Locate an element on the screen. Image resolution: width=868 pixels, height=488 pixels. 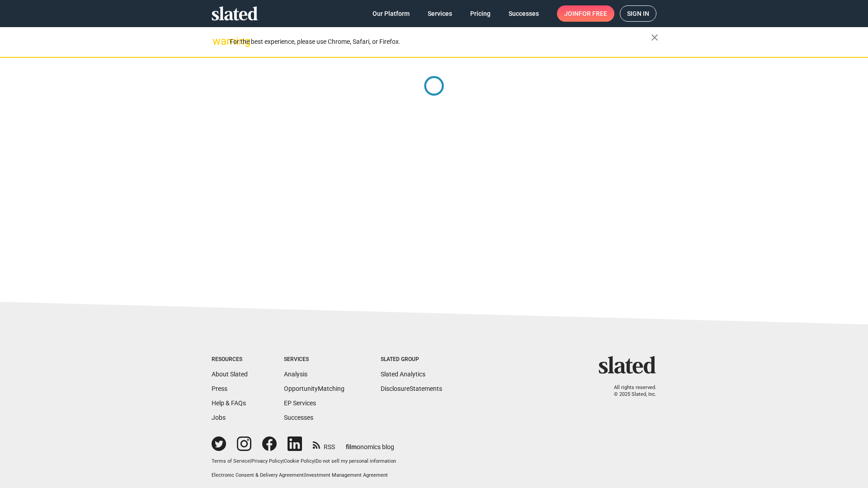
a: Joinfor free is located at coordinates (586, 13).